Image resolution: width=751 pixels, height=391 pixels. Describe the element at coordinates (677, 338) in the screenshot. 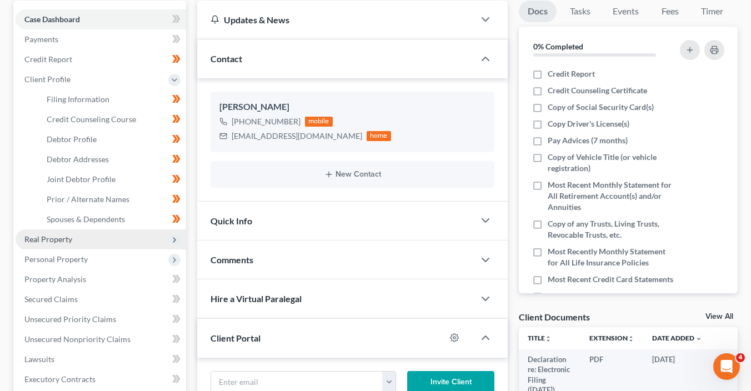

I see `a: Date Added expand_more` at that location.